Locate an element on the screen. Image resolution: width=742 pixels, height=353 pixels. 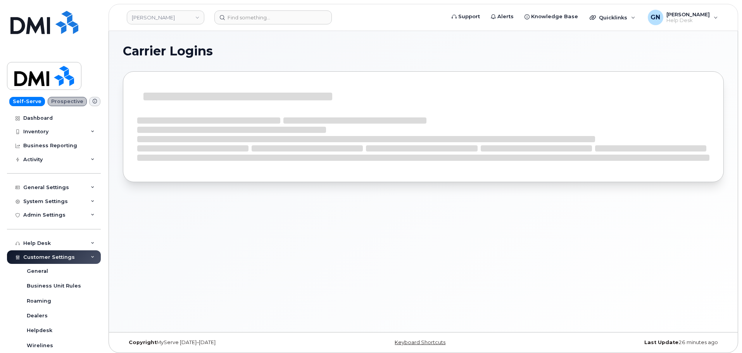
div: 26 minutes ago is located at coordinates (624, 343).